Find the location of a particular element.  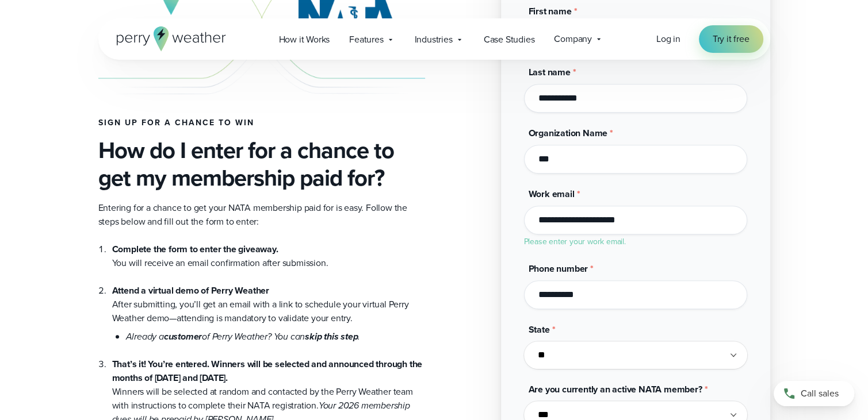

a: Try it free is located at coordinates (731, 39).